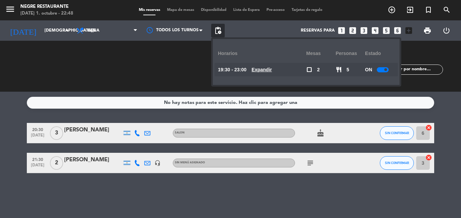  Describe the element at coordinates (320, 133) in the screenshot. I see `i: cake` at that location.